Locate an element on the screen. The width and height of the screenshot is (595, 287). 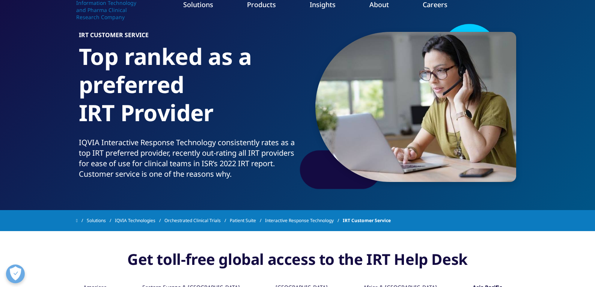
h6: IRT CUSTOMER SERVICE is located at coordinates (187, 37).